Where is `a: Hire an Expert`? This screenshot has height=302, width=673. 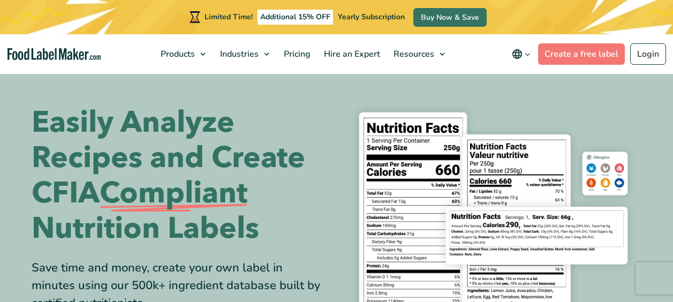 a: Hire an Expert is located at coordinates (351, 54).